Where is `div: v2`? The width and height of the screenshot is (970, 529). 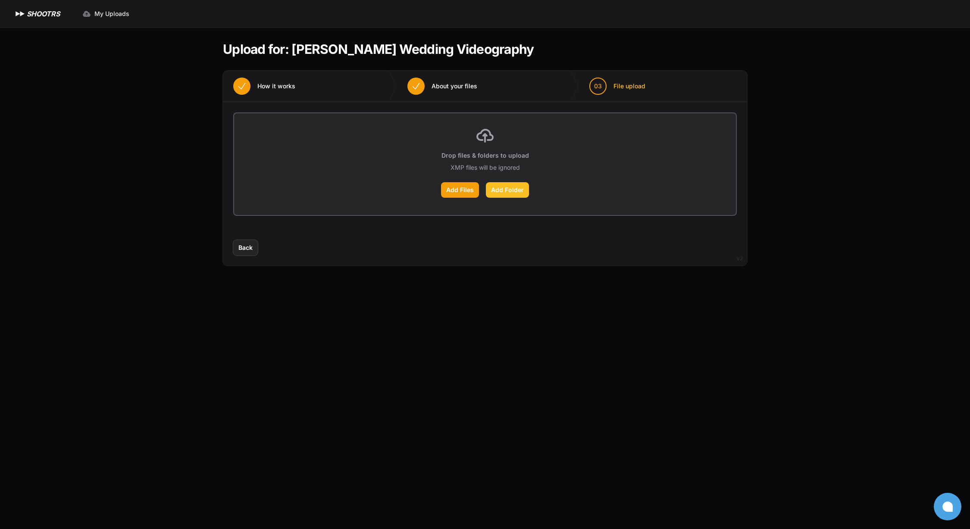
div: v2 is located at coordinates (740, 259).